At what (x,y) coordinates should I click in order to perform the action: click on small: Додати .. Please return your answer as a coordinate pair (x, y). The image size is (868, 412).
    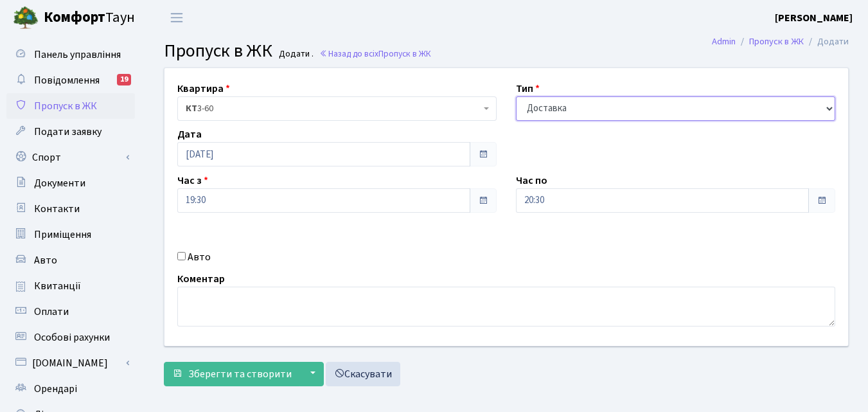
    Looking at the image, I should click on (295, 54).